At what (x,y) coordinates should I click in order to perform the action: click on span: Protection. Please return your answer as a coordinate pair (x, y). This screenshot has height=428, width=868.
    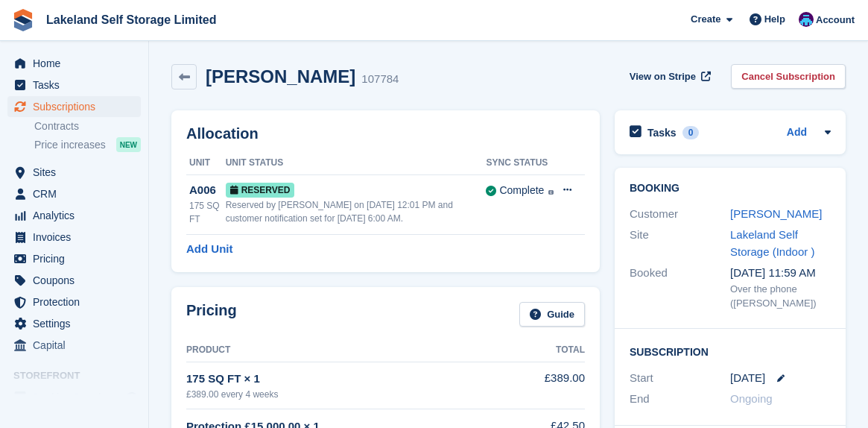
    Looking at the image, I should click on (77, 302).